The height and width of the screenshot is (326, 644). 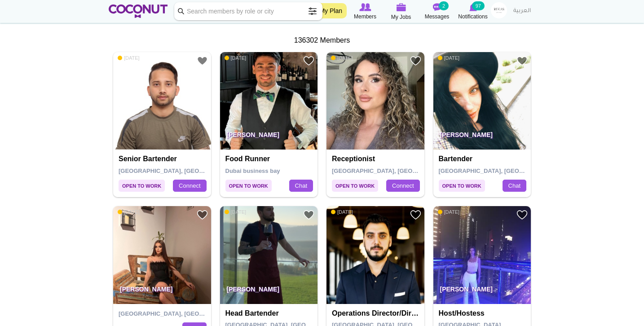 What do you see at coordinates (253, 171) in the screenshot?
I see `span: Dubai business bay` at bounding box center [253, 171].